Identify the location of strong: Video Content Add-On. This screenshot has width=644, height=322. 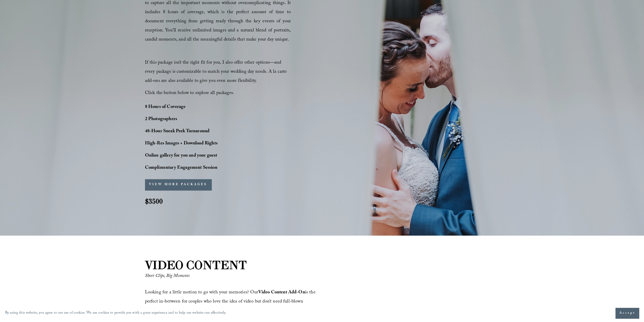
(281, 292).